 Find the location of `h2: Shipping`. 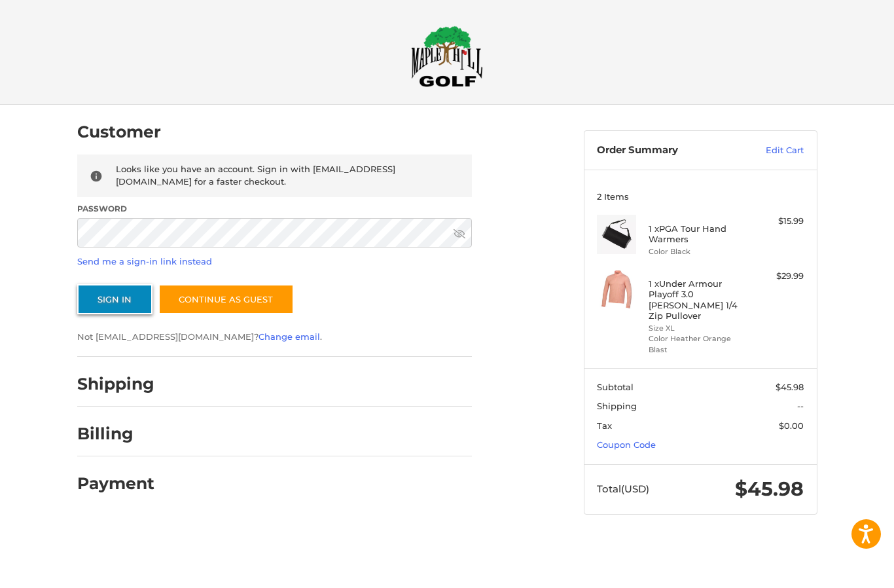

h2: Shipping is located at coordinates (116, 383).